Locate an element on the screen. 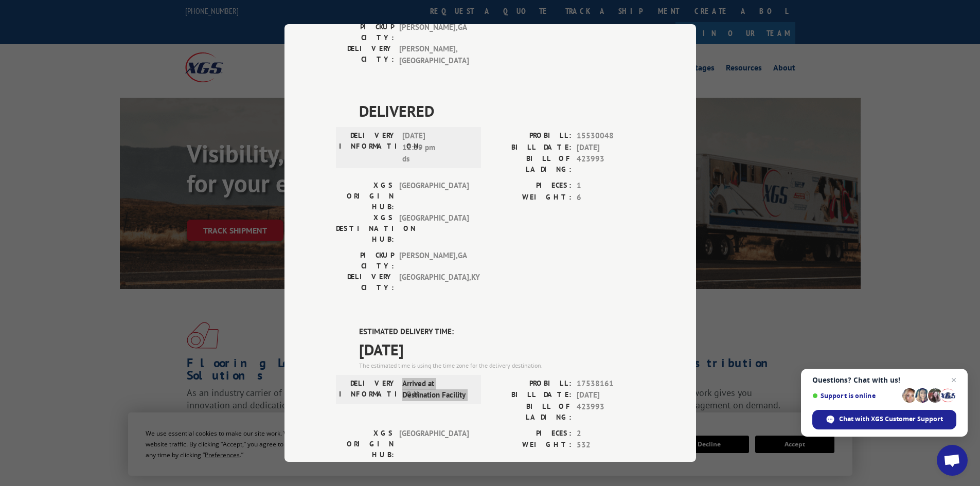  span: Arrived at Destination Facility is located at coordinates (436, 390).